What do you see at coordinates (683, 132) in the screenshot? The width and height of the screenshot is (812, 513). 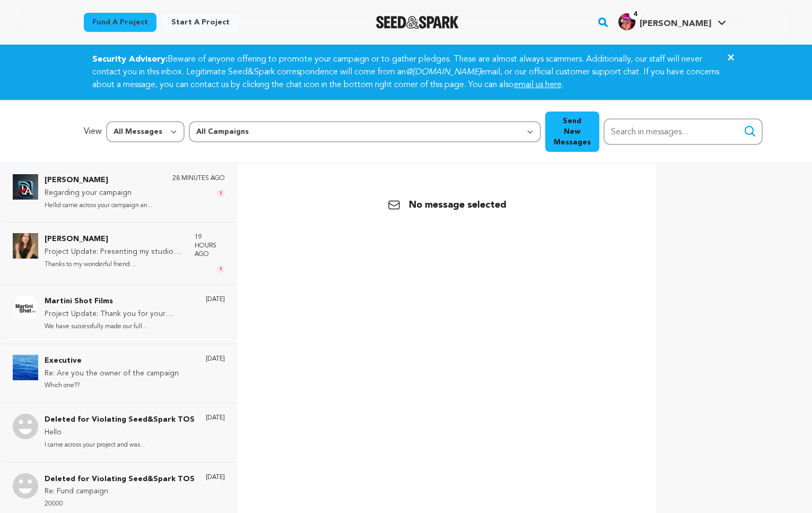 I see `input: Search in messages...` at bounding box center [683, 132].